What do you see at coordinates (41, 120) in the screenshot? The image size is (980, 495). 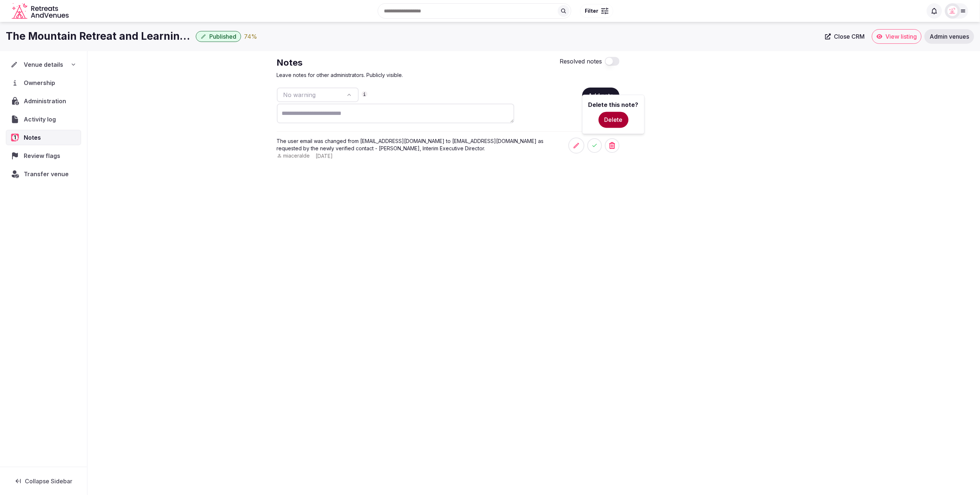 I see `span: Activity log` at bounding box center [41, 120].